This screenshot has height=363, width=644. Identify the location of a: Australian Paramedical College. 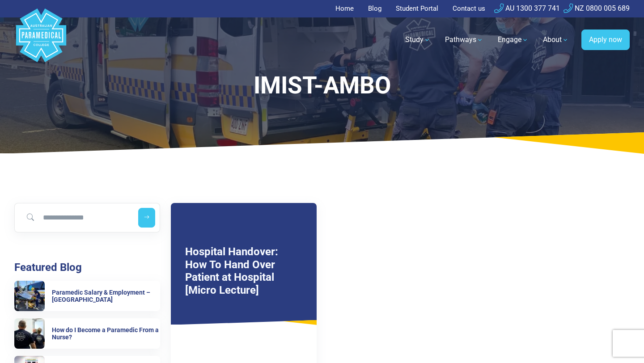
(41, 39).